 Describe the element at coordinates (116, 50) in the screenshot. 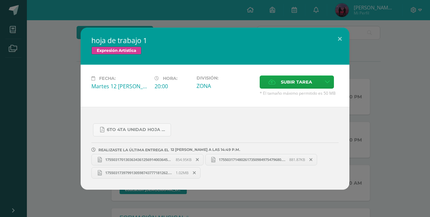

I see `span: Expresión Artística` at that location.